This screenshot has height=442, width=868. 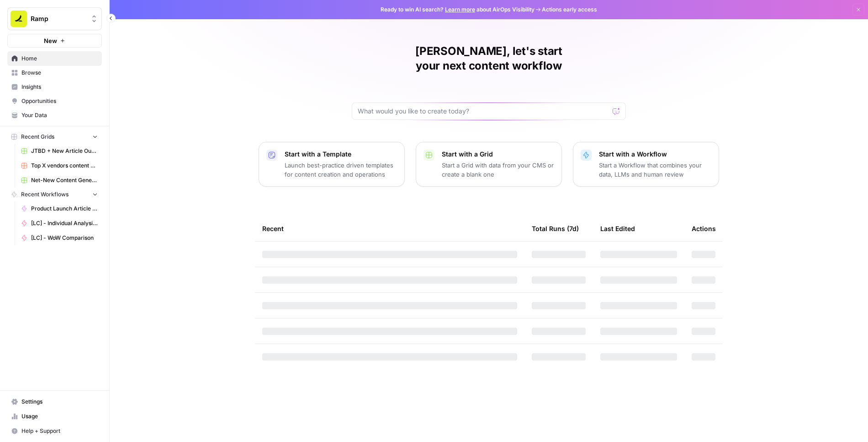 What do you see at coordinates (569, 10) in the screenshot?
I see `span: Actions early access` at bounding box center [569, 10].